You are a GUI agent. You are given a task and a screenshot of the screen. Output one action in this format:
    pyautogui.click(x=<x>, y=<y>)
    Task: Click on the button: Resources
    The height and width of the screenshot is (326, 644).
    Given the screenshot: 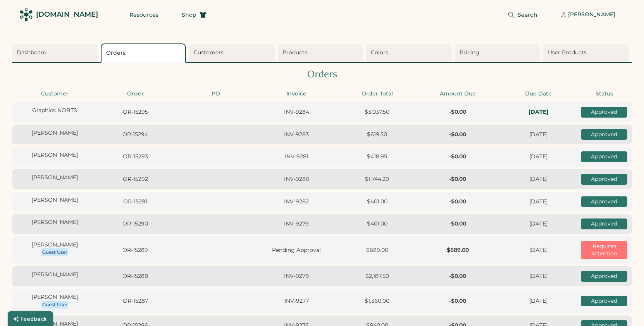 What is the action you would take?
    pyautogui.click(x=144, y=15)
    